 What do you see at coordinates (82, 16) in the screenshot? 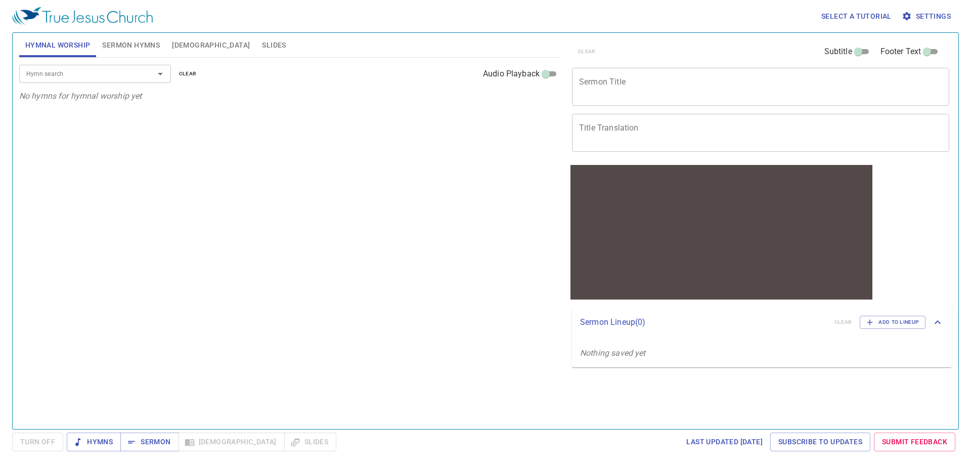
I see `img: True Jesus Church` at bounding box center [82, 16].